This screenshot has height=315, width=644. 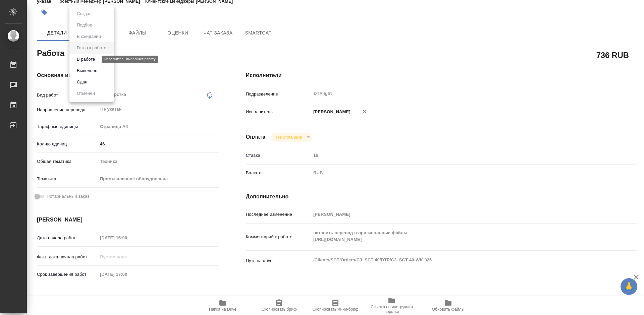 What do you see at coordinates (89, 36) in the screenshot?
I see `button: В ожидании` at bounding box center [89, 36].